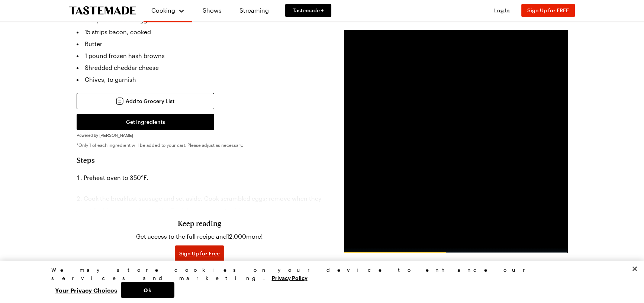  What do you see at coordinates (163, 10) in the screenshot?
I see `span: Cooking` at bounding box center [163, 10].